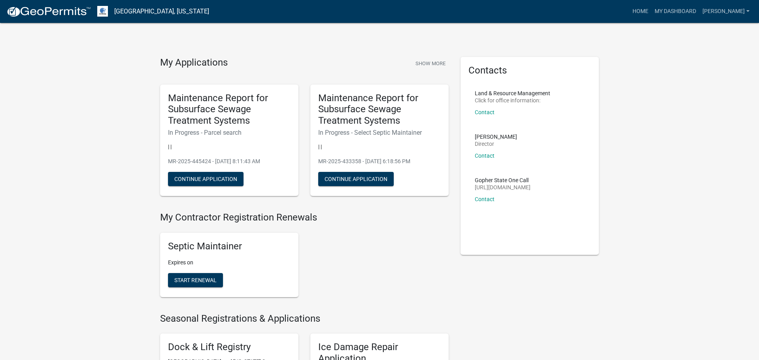 The width and height of the screenshot is (759, 360). I want to click on h6: In Progress - Select Septic Maintainer, so click(380, 132).